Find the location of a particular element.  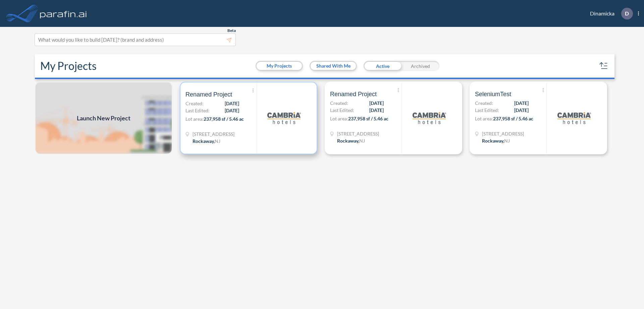

img: add is located at coordinates (104, 118).